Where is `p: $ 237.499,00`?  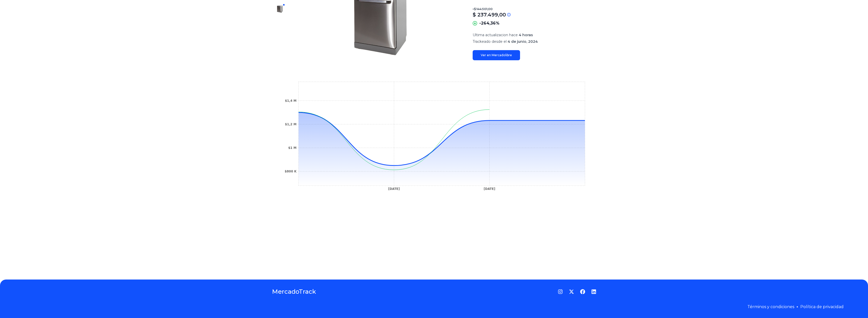
p: $ 237.499,00 is located at coordinates (489, 15).